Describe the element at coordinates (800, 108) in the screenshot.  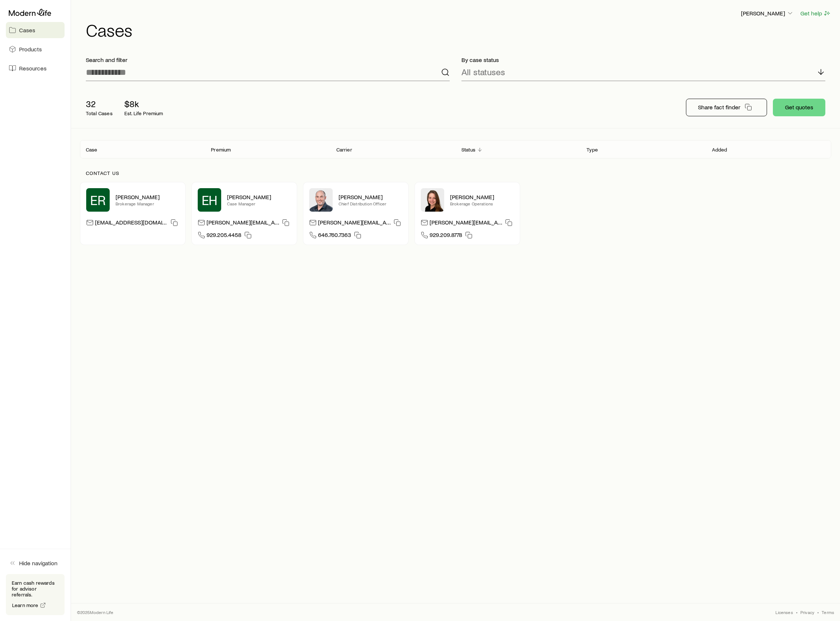
I see `a: Get quotes` at that location.